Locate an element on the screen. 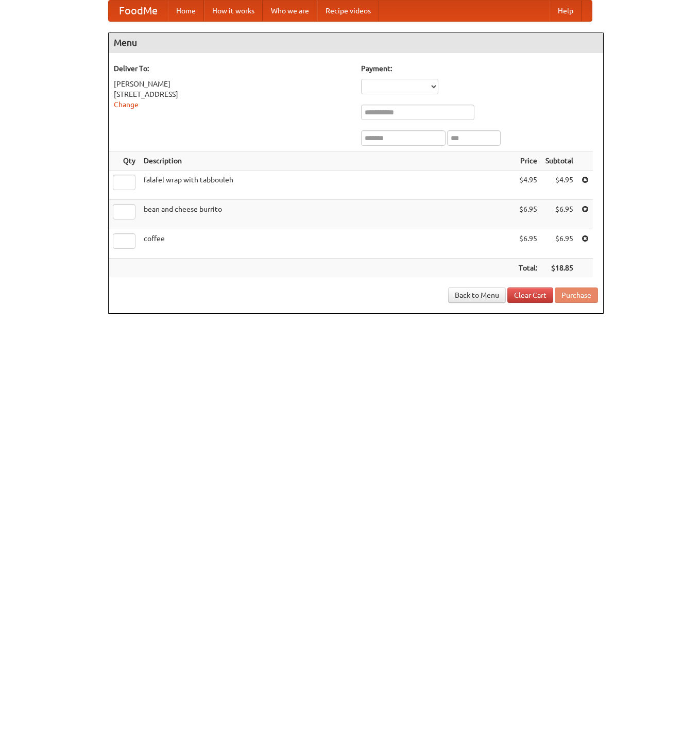 This screenshot has height=729, width=700. th: Description is located at coordinates (327, 160).